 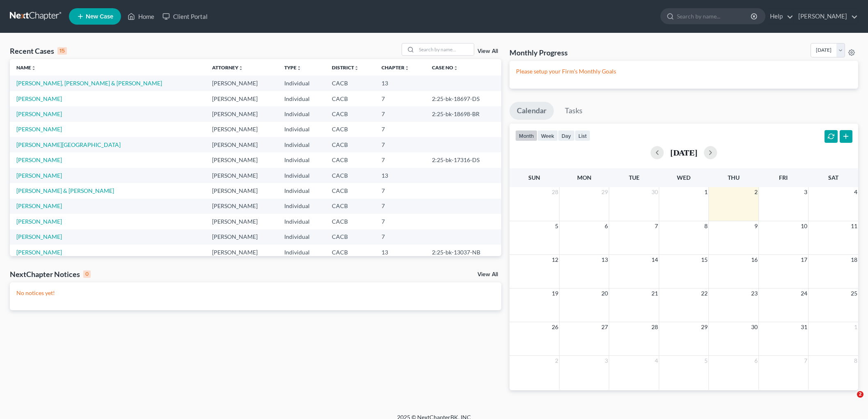 I want to click on a: Calendar, so click(x=532, y=111).